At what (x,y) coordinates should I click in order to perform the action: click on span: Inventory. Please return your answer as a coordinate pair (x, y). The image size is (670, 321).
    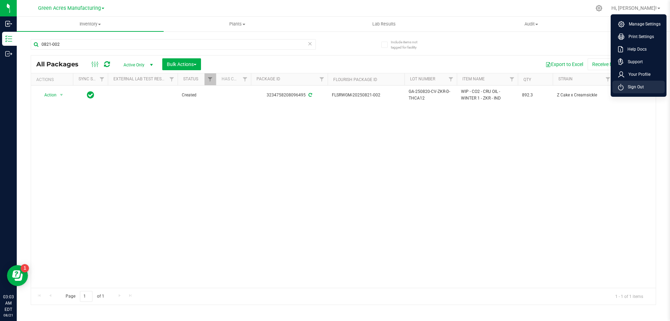
    Looking at the image, I should click on (90, 24).